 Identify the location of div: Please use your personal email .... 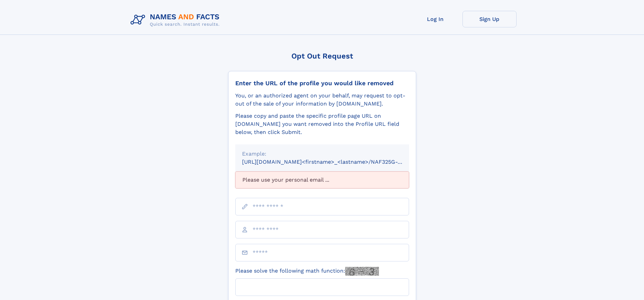
(322, 180).